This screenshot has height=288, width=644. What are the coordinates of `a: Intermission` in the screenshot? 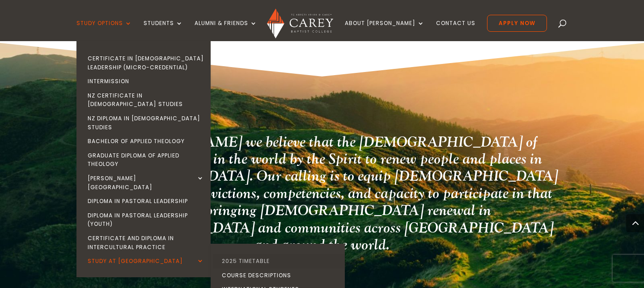 It's located at (146, 82).